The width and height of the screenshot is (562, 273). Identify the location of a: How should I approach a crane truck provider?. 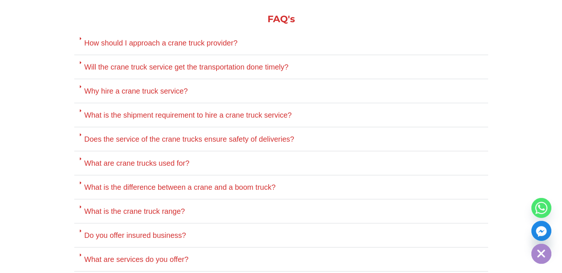
(161, 43).